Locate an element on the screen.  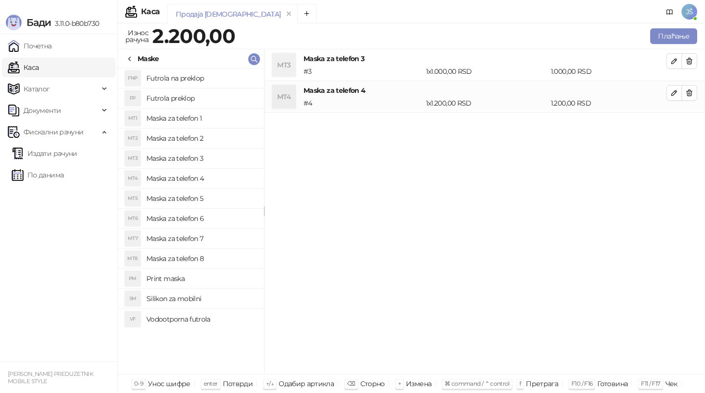
h4: Futrola na preklop is located at coordinates (201, 78).